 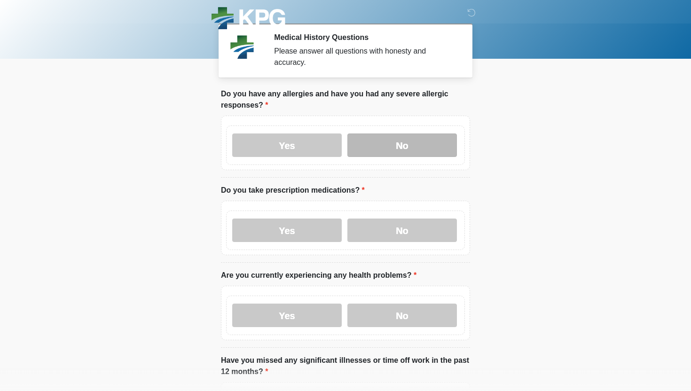 What do you see at coordinates (345, 366) in the screenshot?
I see `label: Have you missed any significant illnesses or time off work in the past 12 months?` at bounding box center [345, 366].